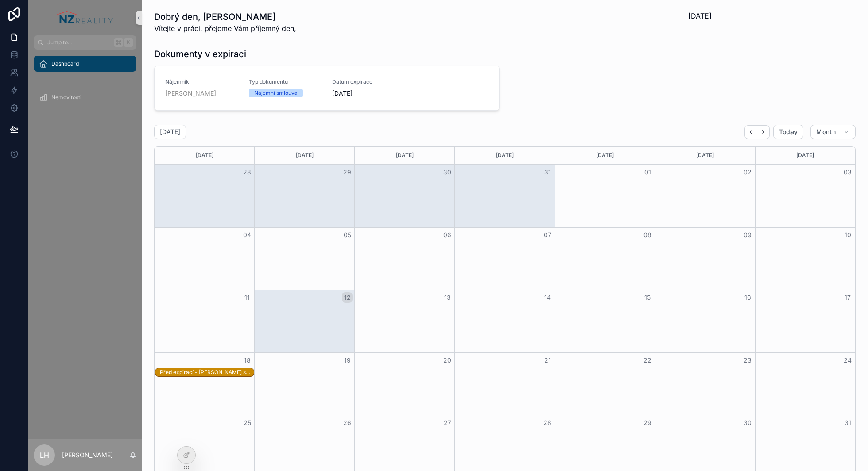 The height and width of the screenshot is (471, 868). Describe the element at coordinates (347, 423) in the screenshot. I see `button: 26` at that location.